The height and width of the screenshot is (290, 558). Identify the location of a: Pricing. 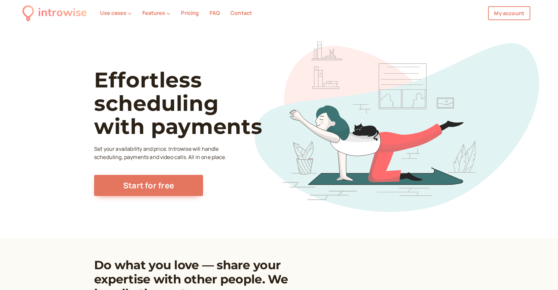
(190, 13).